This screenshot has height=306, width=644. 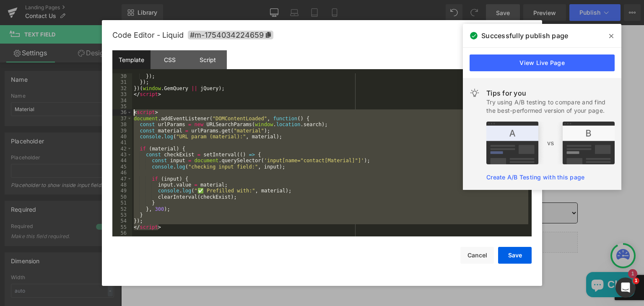 What do you see at coordinates (636, 281) in the screenshot?
I see `span: 1` at bounding box center [636, 281].